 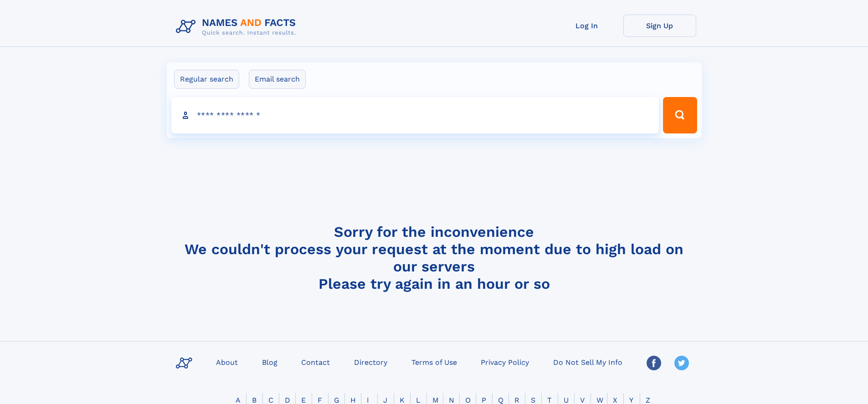 What do you see at coordinates (434, 258) in the screenshot?
I see `h4: Sorry for the inconvenience We couldn't process your request at the moment due to high load on ou...` at bounding box center [434, 258].